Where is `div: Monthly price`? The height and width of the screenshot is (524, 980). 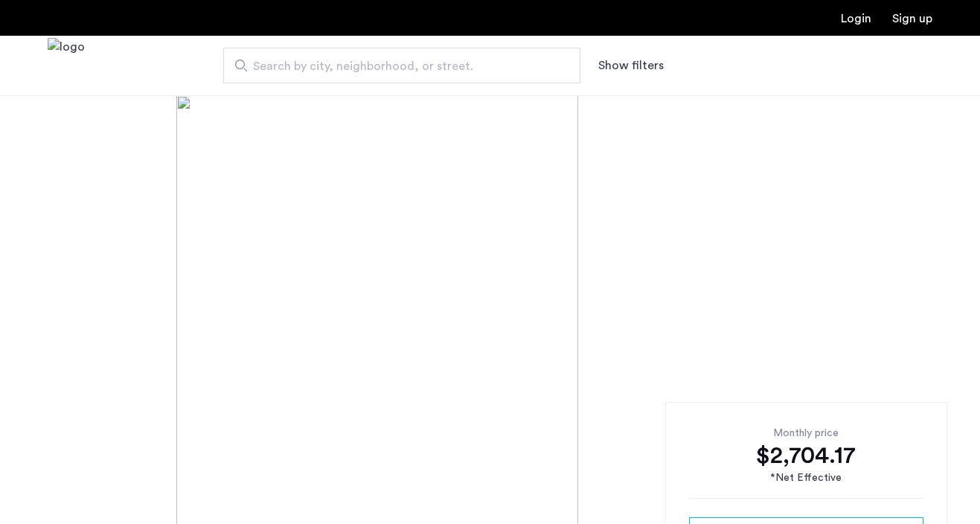
div: Monthly price is located at coordinates (806, 433).